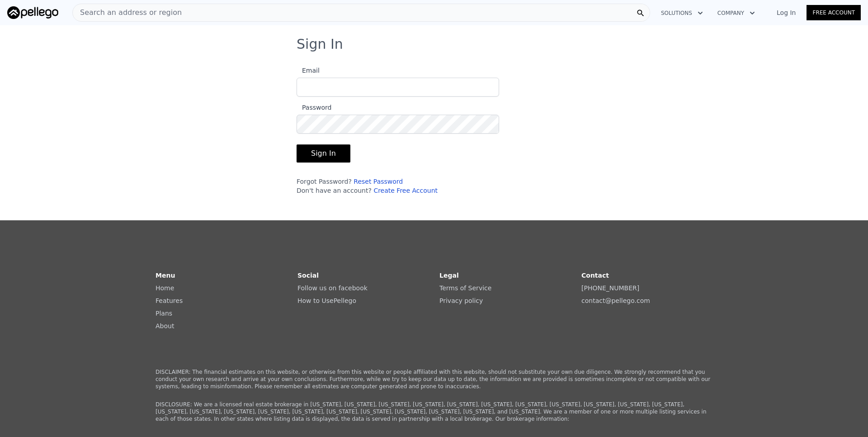 Image resolution: width=868 pixels, height=437 pixels. I want to click on button: Sign In, so click(323, 153).